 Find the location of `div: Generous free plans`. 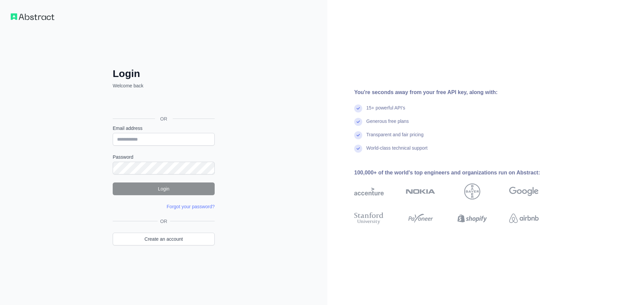

div: Generous free plans is located at coordinates (388, 125).